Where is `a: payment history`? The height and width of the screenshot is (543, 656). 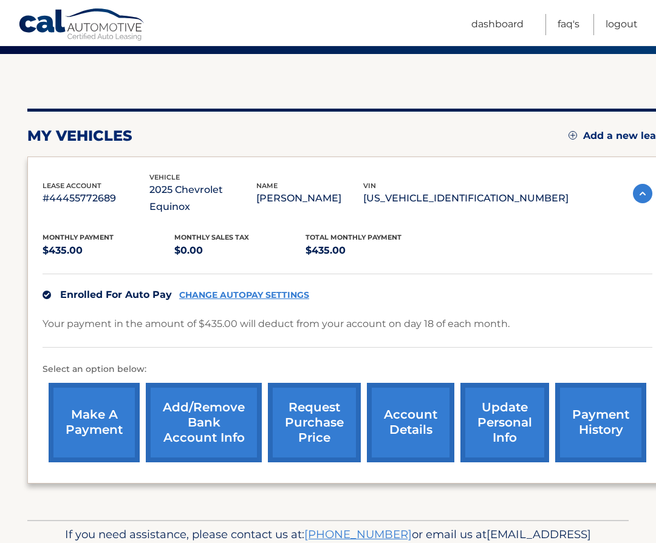
a: payment history is located at coordinates (600, 422).